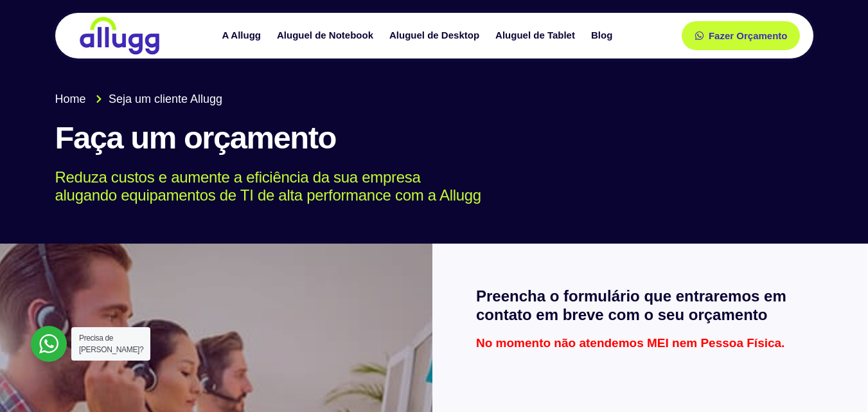 Image resolution: width=868 pixels, height=412 pixels. What do you see at coordinates (326, 35) in the screenshot?
I see `a: Aluguel de Notebook` at bounding box center [326, 35].